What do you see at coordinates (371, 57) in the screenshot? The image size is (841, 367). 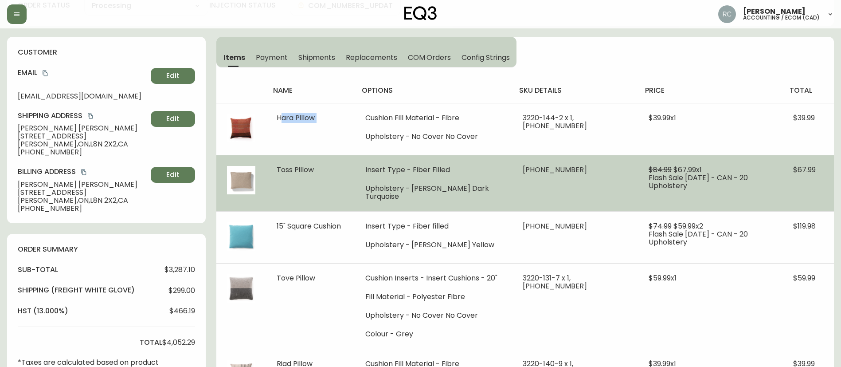 I see `span: Replacements` at bounding box center [371, 57].